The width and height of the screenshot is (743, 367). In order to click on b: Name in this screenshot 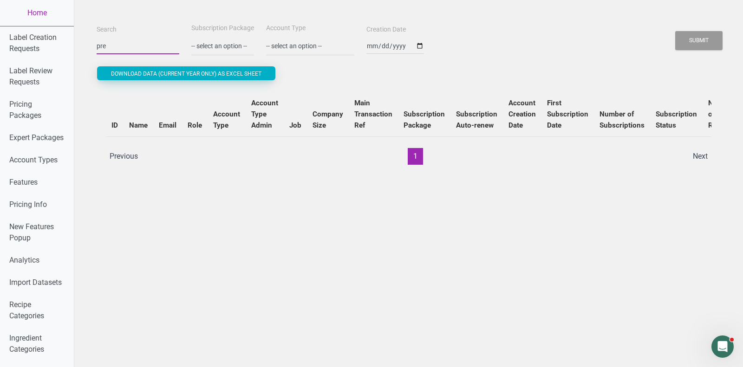, I will do `click(138, 125)`.